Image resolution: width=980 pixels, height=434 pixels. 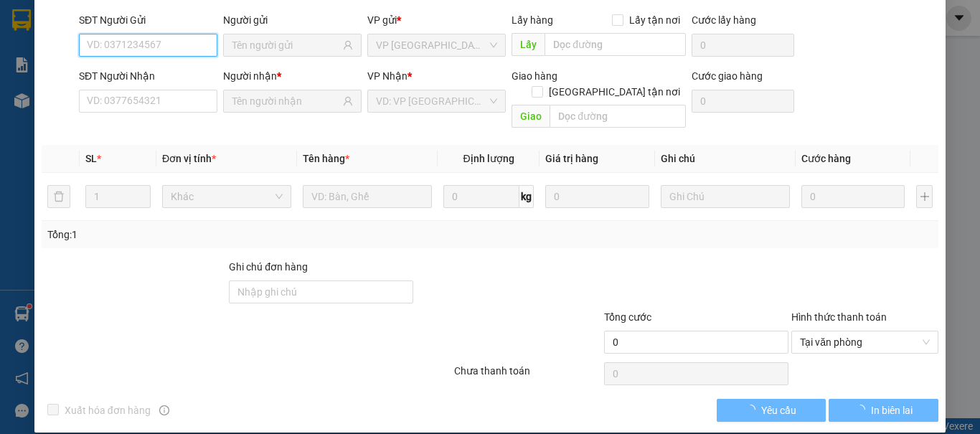 I want to click on input: Cước lấy hàng, so click(x=743, y=45).